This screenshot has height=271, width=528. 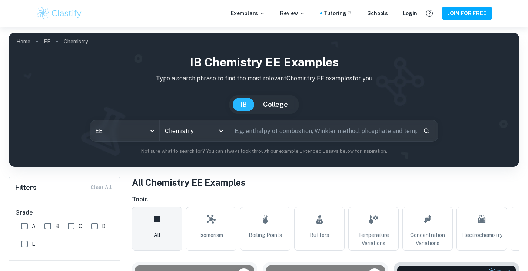 I want to click on span: Concentration Variations, so click(x=427, y=239).